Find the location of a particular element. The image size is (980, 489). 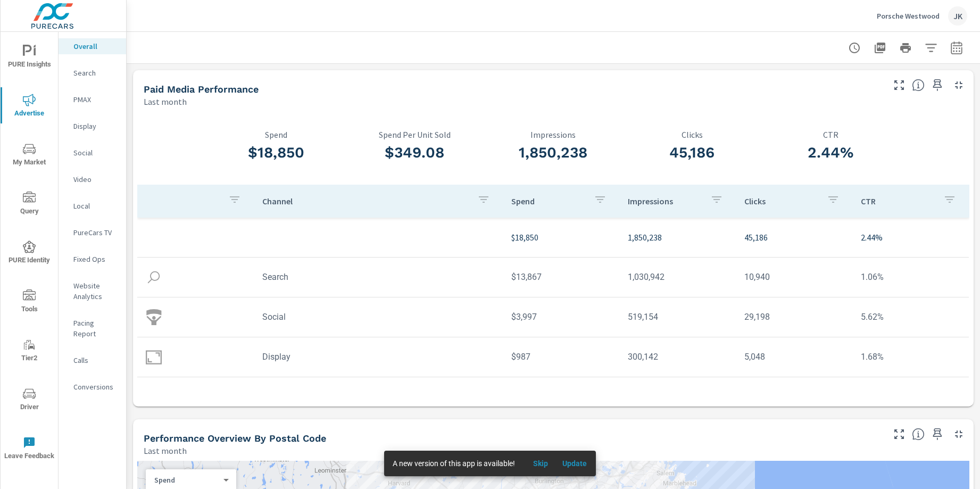

div: Pacing Report is located at coordinates (92, 328).